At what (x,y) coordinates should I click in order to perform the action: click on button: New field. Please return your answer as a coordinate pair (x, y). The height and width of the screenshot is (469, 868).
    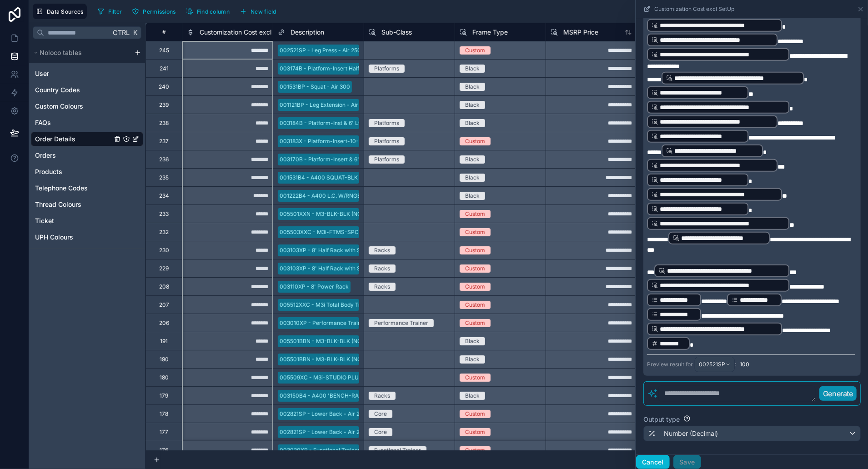
    Looking at the image, I should click on (258, 11).